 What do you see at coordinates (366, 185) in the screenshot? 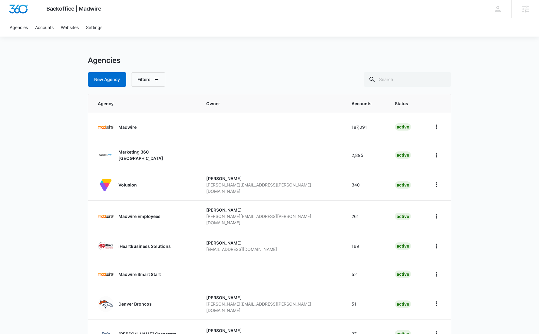
I see `td: 340` at bounding box center [366, 185].